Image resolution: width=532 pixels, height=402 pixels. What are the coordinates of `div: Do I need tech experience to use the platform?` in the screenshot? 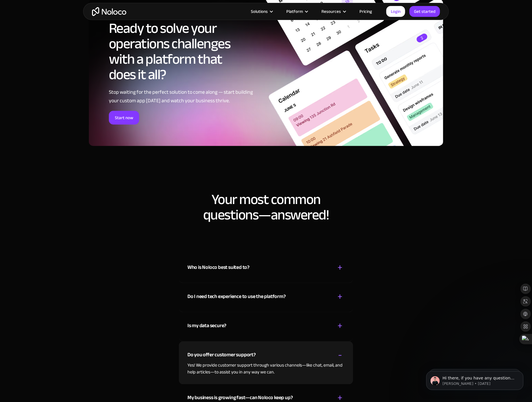 It's located at (236, 297).